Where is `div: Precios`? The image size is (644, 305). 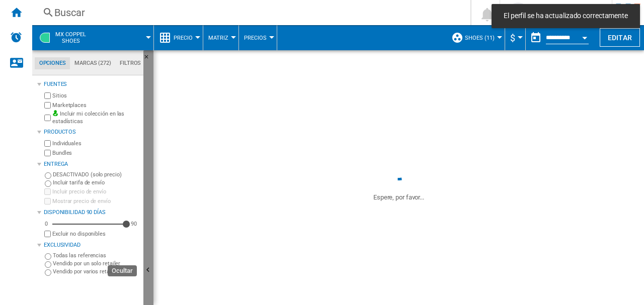
div: Precios is located at coordinates (258, 38).